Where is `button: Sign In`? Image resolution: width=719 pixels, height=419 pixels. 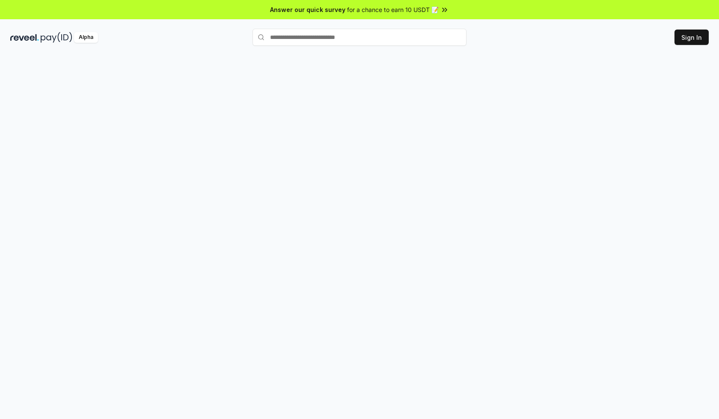
button: Sign In is located at coordinates (692, 37).